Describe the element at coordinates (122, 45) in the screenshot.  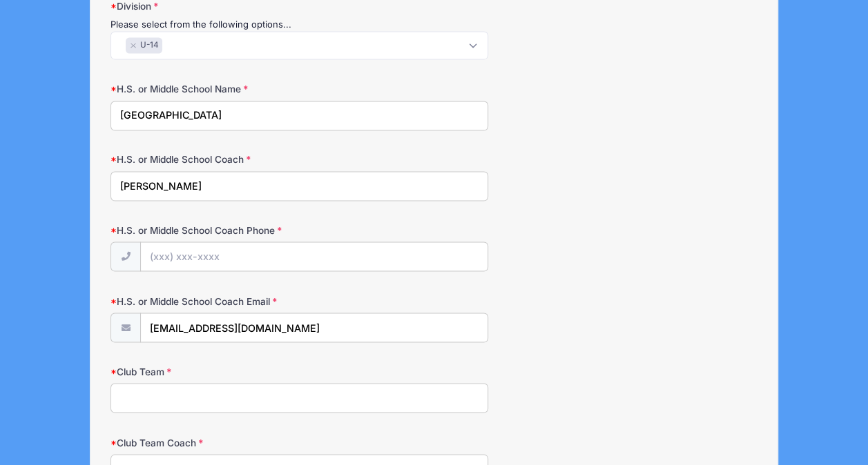
I see `textarea: Search` at that location.